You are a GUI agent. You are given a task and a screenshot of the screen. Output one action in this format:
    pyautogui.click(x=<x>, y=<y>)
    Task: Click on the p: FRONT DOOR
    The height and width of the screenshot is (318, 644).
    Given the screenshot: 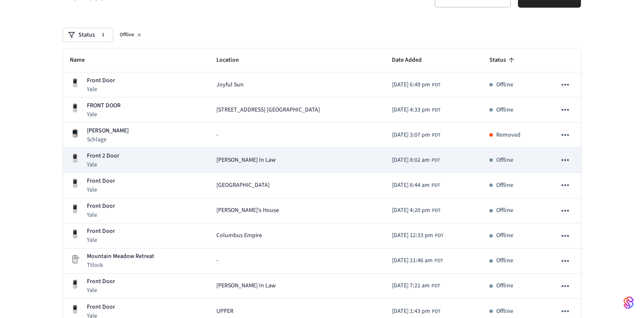 What is the action you would take?
    pyautogui.click(x=103, y=106)
    